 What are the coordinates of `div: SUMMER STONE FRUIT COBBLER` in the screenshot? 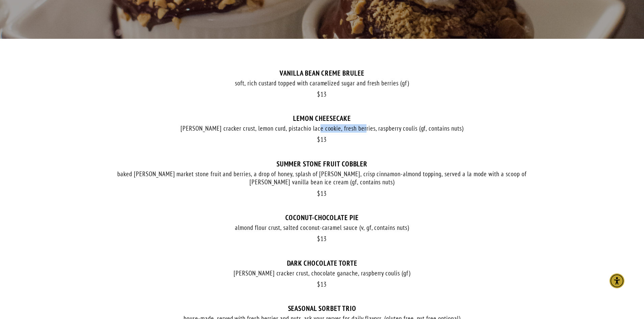 It's located at (322, 164).